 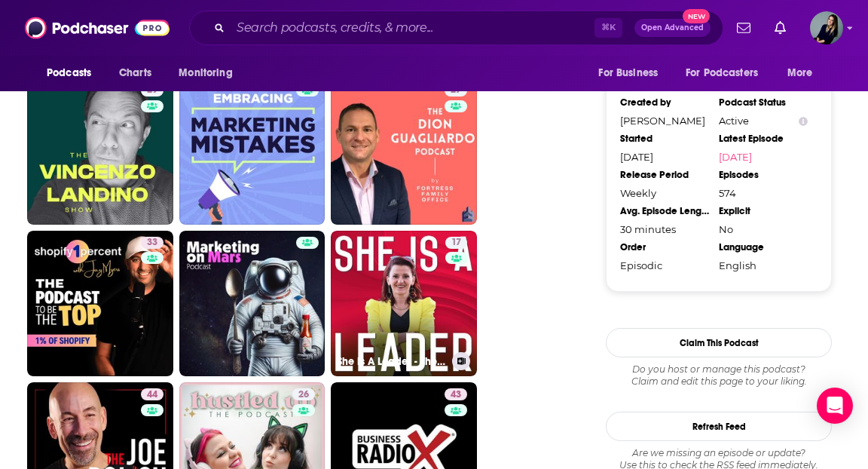 I want to click on div: Language, so click(x=763, y=247).